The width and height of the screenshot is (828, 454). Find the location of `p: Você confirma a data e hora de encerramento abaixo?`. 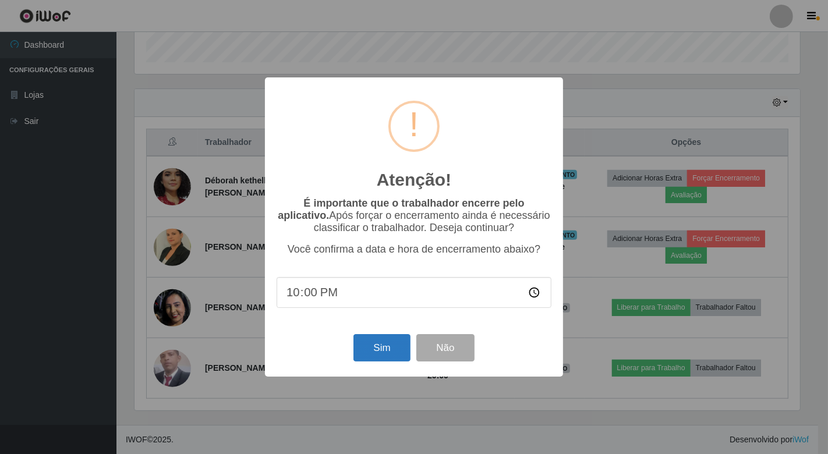

p: Você confirma a data e hora de encerramento abaixo? is located at coordinates (414, 249).